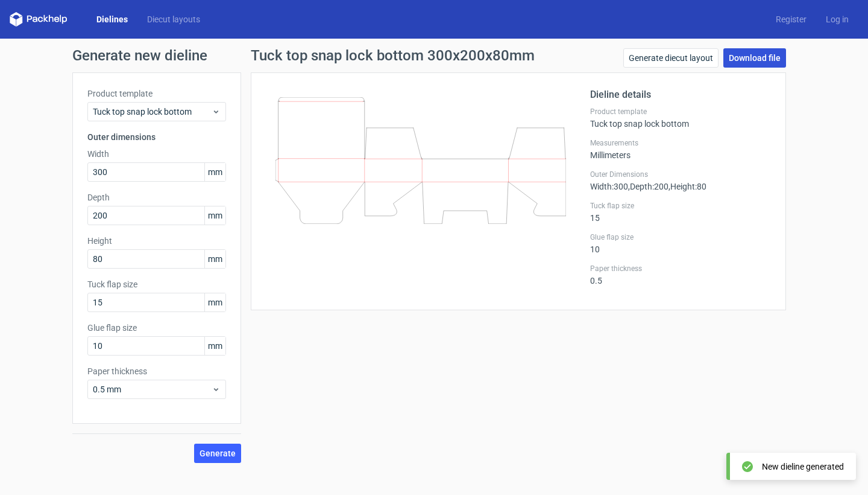 This screenshot has height=495, width=868. I want to click on div: 0.5, so click(680, 275).